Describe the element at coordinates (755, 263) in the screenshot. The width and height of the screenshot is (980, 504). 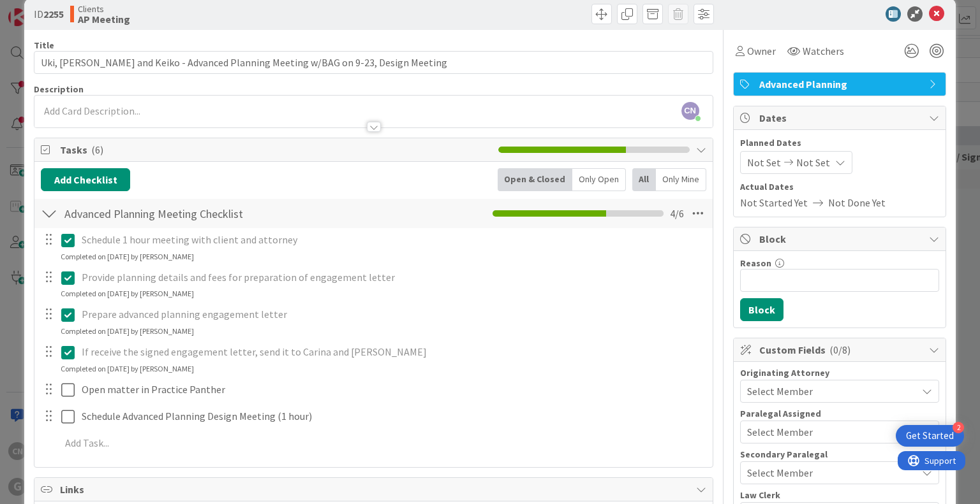
I see `label: Reason` at that location.